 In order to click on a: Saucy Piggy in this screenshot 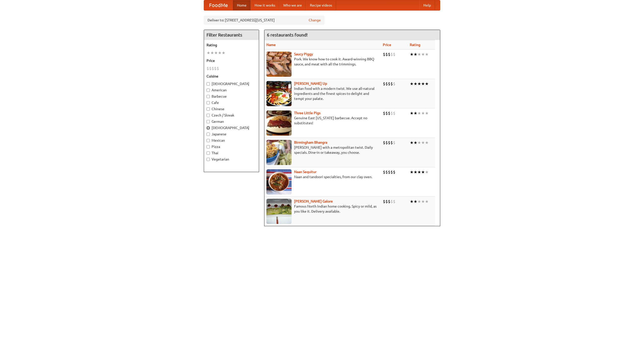, I will do `click(303, 54)`.